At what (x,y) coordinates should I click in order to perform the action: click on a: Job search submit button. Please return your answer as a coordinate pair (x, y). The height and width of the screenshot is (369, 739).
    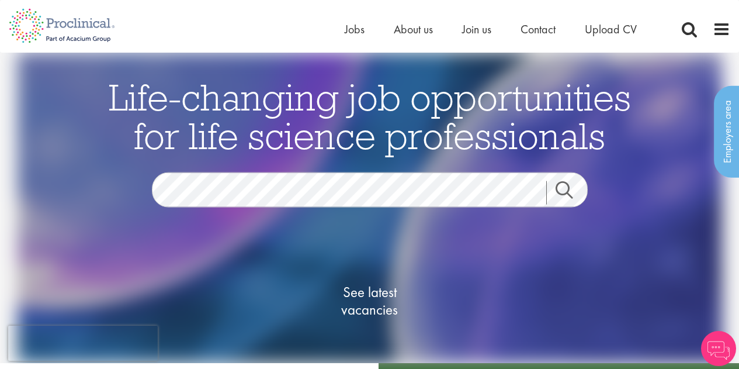
    Looking at the image, I should click on (571, 193).